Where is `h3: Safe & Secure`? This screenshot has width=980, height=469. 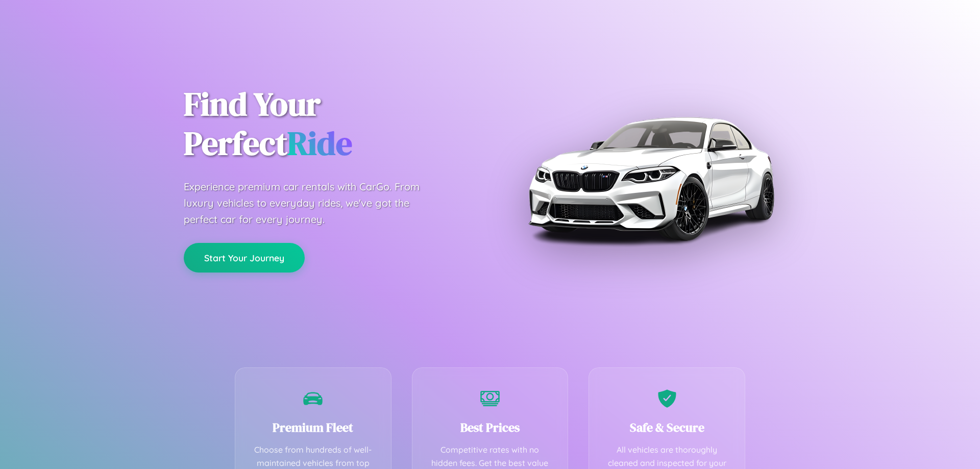 h3: Safe & Secure is located at coordinates (667, 428).